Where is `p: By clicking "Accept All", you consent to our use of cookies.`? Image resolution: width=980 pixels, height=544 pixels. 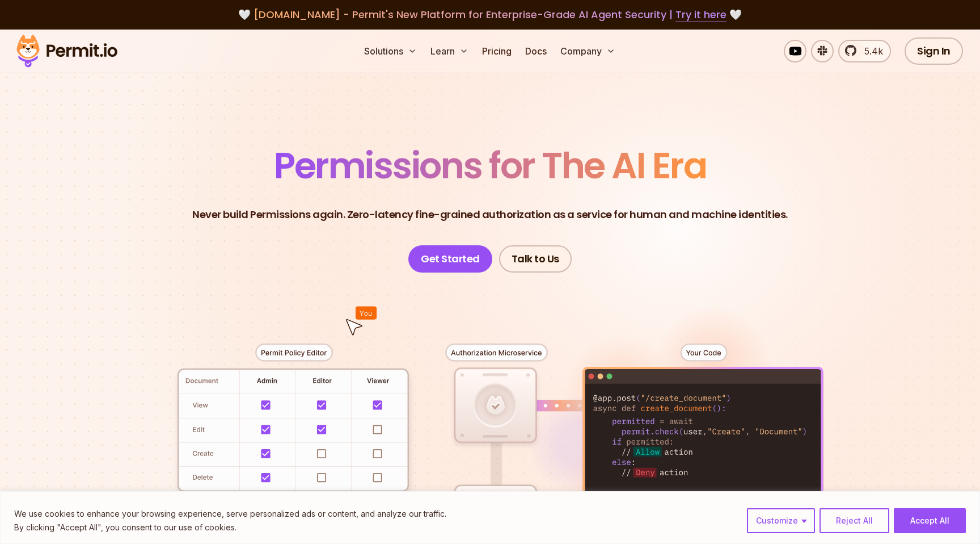
p: By clicking "Accept All", you consent to our use of cookies. is located at coordinates (230, 527).